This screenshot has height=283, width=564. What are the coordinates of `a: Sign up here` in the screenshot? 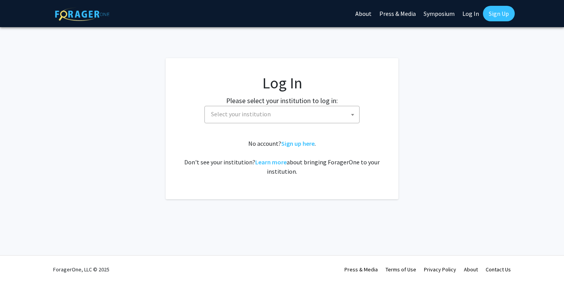 It's located at (298, 143).